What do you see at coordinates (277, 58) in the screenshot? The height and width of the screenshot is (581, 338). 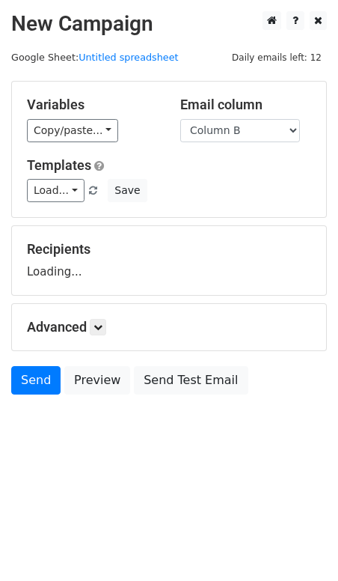 I see `span: Daily emails left: 12` at bounding box center [277, 58].